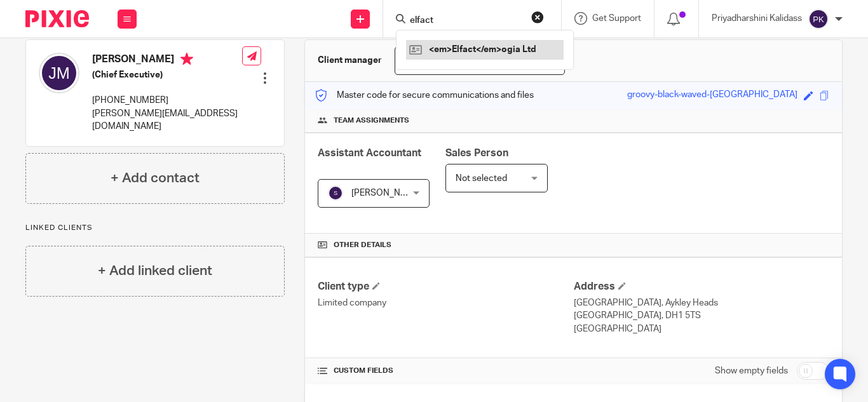 The image size is (868, 402). I want to click on p: Limited company, so click(446, 303).